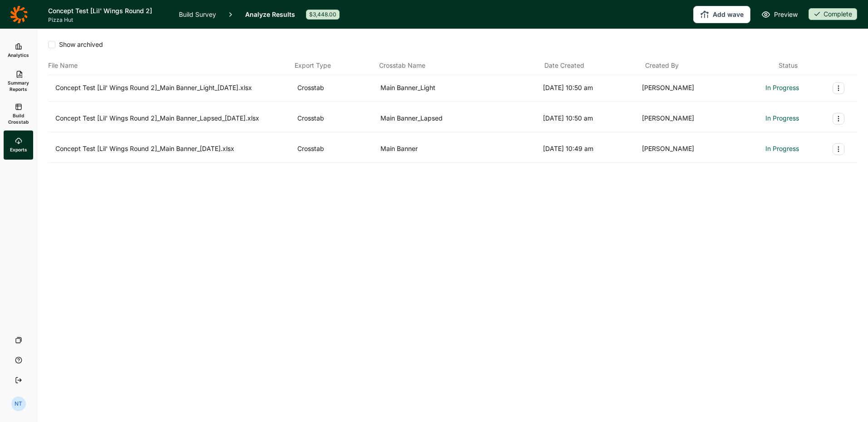 The image size is (868, 422). I want to click on div: NT, so click(19, 404).